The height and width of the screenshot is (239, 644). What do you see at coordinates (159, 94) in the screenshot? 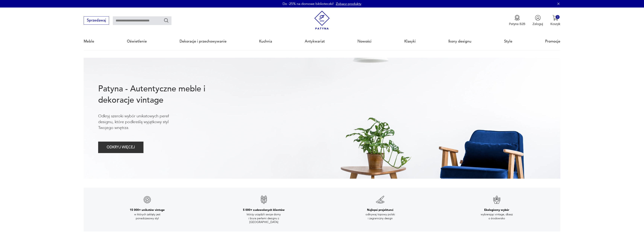
I see `h1: Patyna - Autentyczne meble i dekoracje vintage` at bounding box center [159, 94].